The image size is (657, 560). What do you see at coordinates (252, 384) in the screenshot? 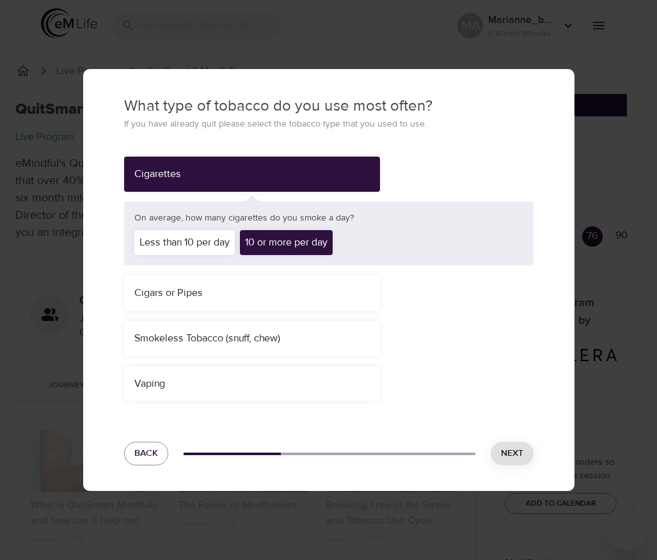
I see `div: Vaping` at bounding box center [252, 384].